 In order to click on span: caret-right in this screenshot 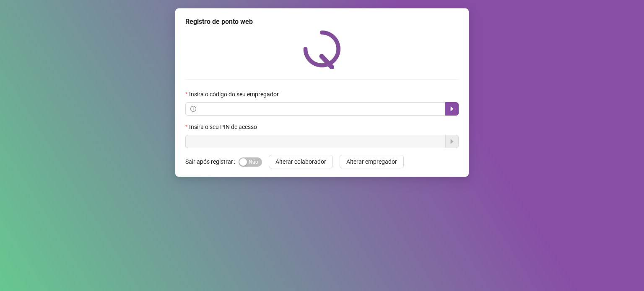, I will do `click(452, 109)`.